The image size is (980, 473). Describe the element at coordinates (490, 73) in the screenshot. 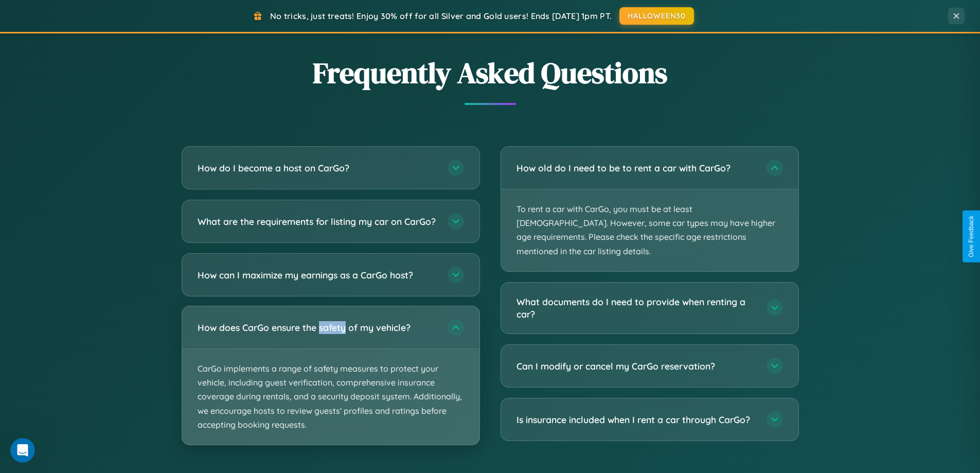

I see `h2: Frequently Asked Questions` at that location.